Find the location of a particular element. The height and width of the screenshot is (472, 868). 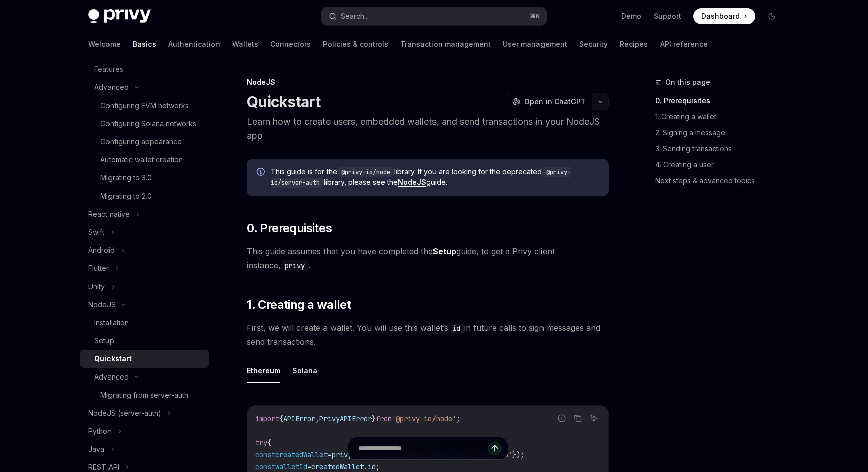

button: Open in ChatGPT is located at coordinates (548, 102).